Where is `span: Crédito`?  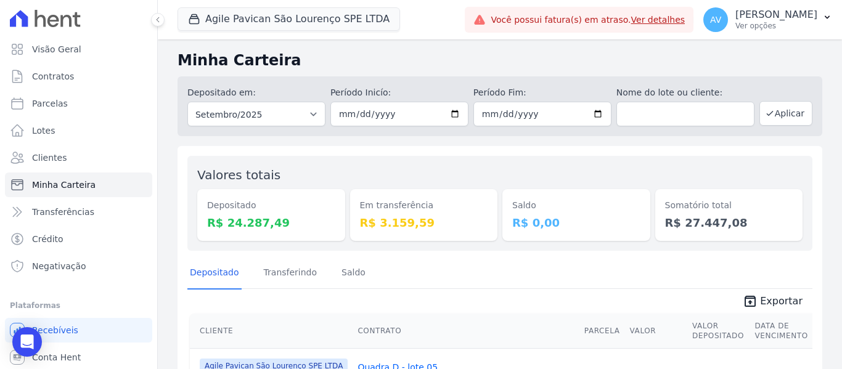
span: Crédito is located at coordinates (47, 239).